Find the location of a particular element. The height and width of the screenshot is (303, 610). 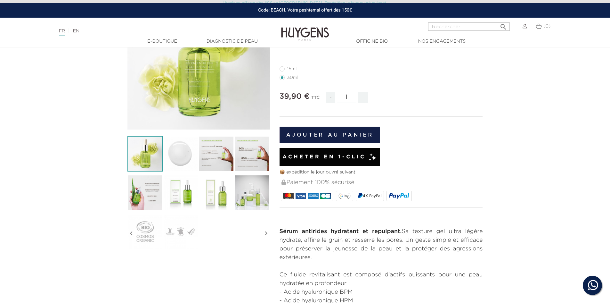

p: 📦 expédition le jour ouvré suivant is located at coordinates (381, 172).